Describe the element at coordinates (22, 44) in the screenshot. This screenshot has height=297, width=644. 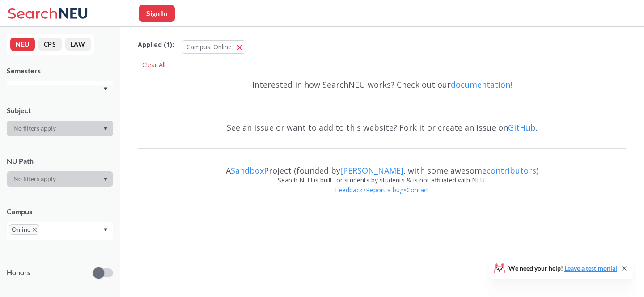
I see `button: NEU` at that location.